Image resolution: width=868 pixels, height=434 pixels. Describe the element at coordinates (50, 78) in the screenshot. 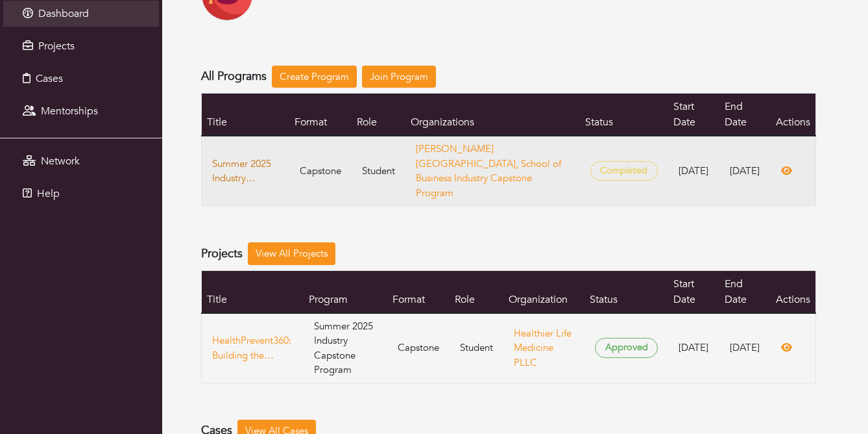

I see `span: Cases` at that location.